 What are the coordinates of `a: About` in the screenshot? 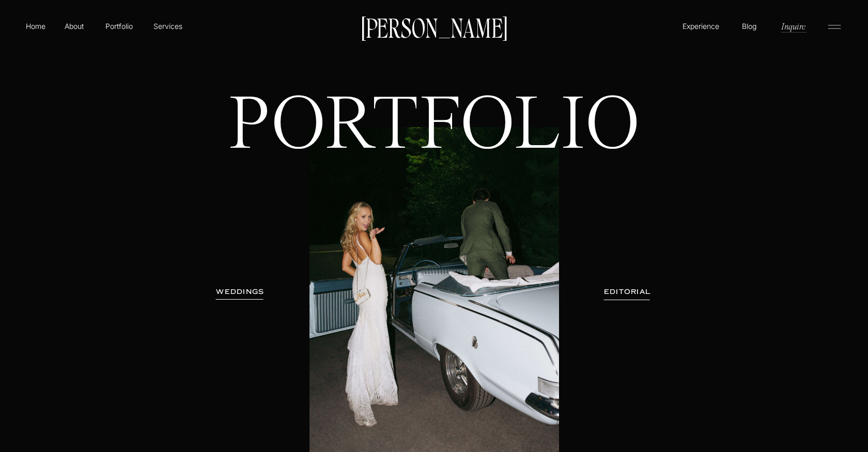 It's located at (74, 26).